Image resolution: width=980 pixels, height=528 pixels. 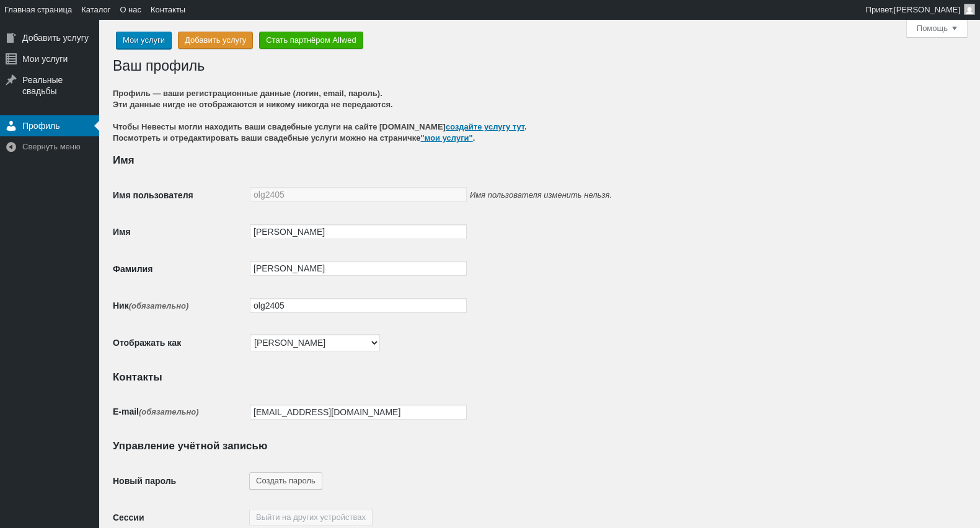 I want to click on a: Стать партнёром Allwed, so click(x=311, y=40).